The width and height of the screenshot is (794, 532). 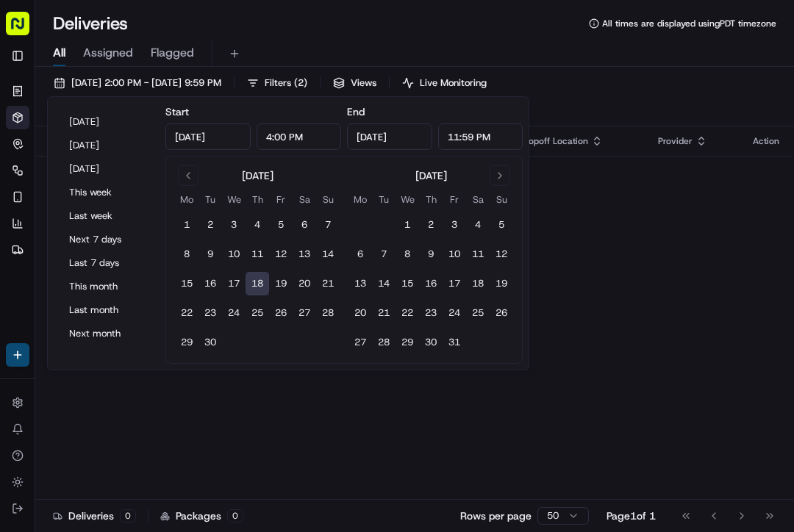 I want to click on button: 7, so click(x=384, y=254).